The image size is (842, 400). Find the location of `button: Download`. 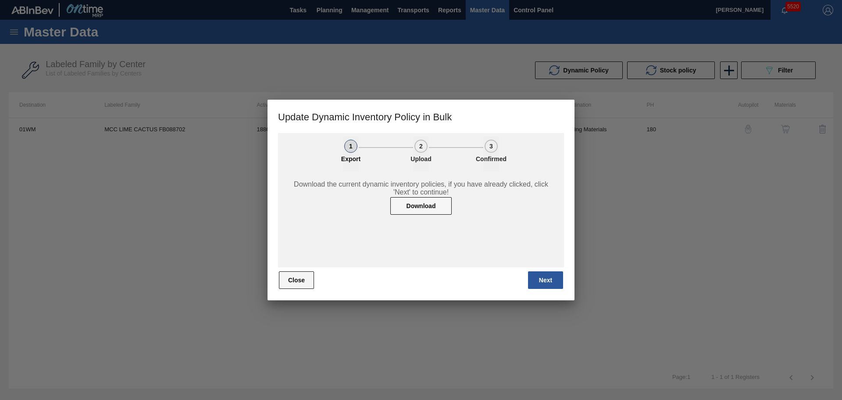

button: Download is located at coordinates (421, 206).